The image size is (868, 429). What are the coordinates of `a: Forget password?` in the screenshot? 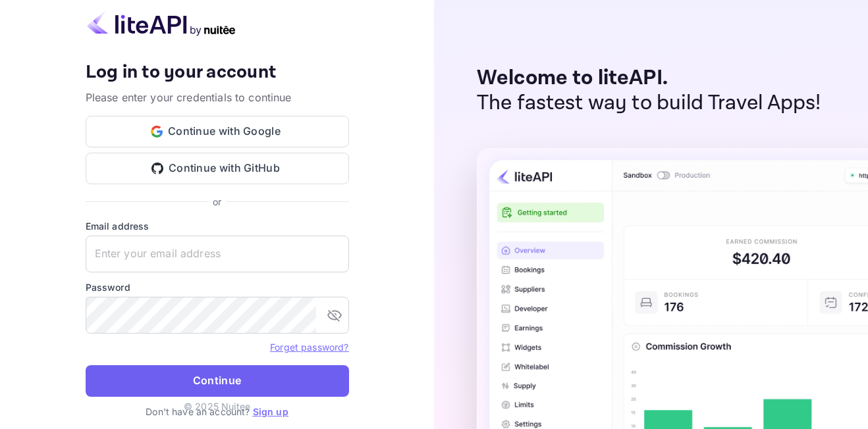 It's located at (309, 347).